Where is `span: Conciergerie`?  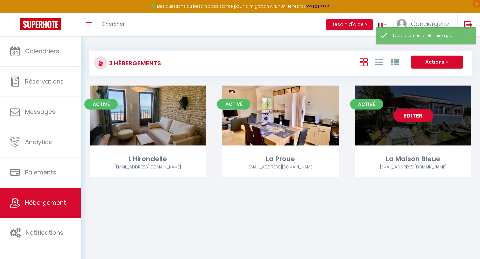 span: Conciergerie is located at coordinates (430, 24).